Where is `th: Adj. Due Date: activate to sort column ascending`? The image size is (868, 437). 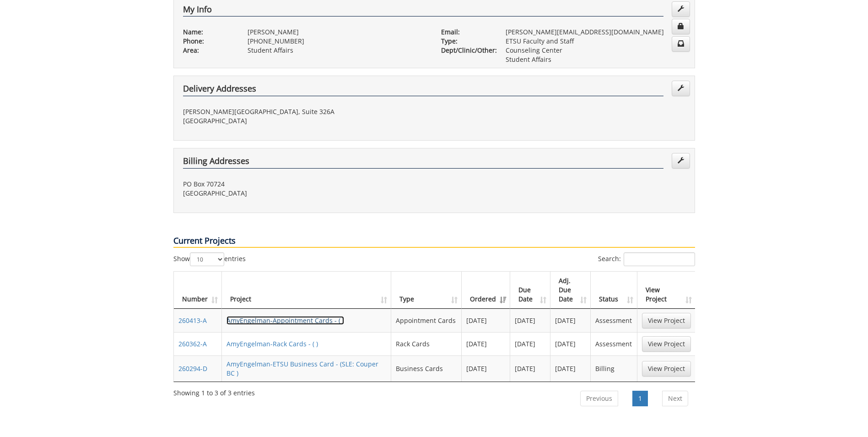 th: Adj. Due Date: activate to sort column ascending is located at coordinates (571, 290).